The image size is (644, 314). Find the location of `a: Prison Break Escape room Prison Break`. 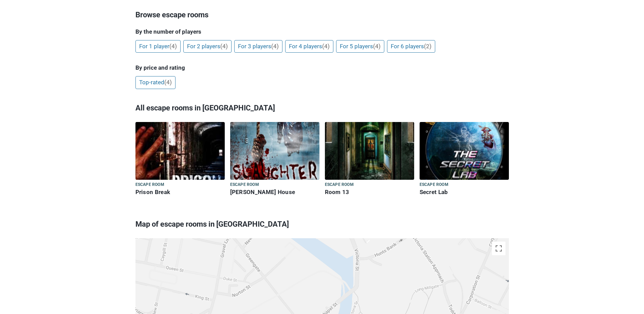

a: Prison Break Escape room Prison Break is located at coordinates (180, 160).